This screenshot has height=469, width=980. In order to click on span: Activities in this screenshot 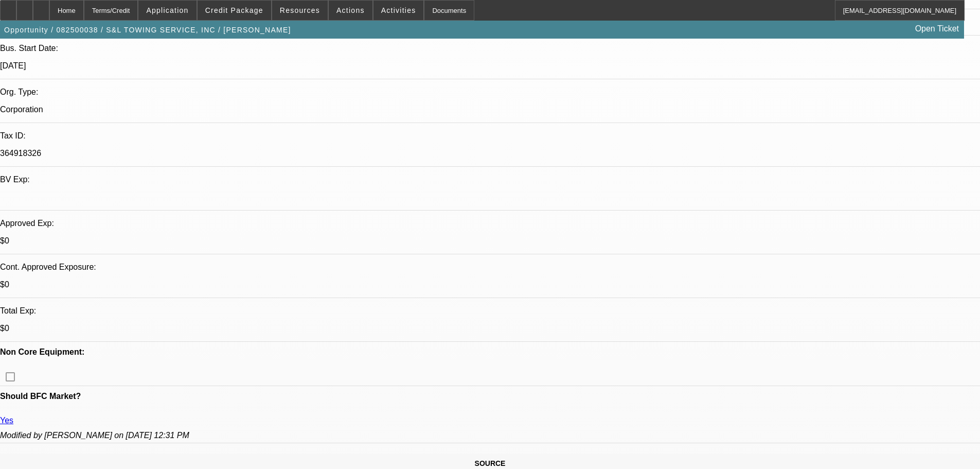, I will do `click(399, 10)`.